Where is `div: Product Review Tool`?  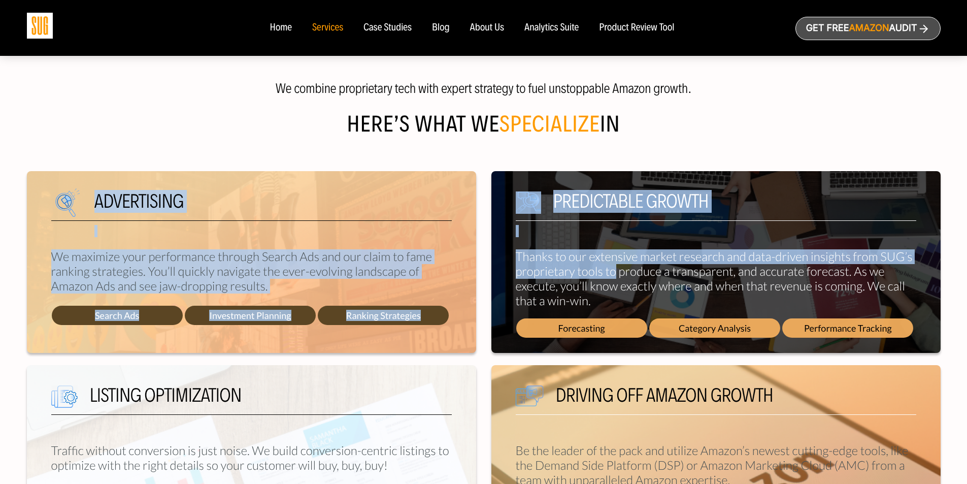
div: Product Review Tool is located at coordinates (636, 28).